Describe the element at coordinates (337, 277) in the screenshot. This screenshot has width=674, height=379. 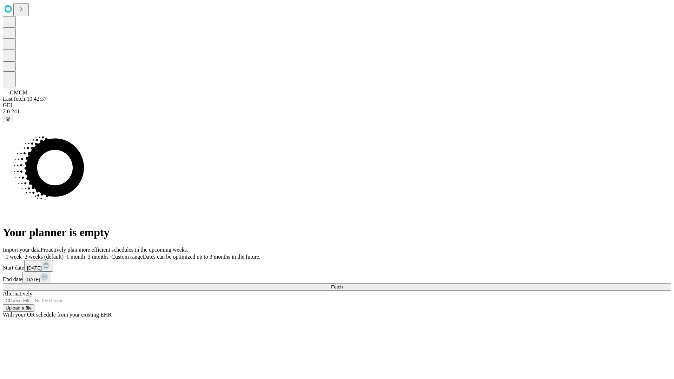
I see `div: End date` at that location.